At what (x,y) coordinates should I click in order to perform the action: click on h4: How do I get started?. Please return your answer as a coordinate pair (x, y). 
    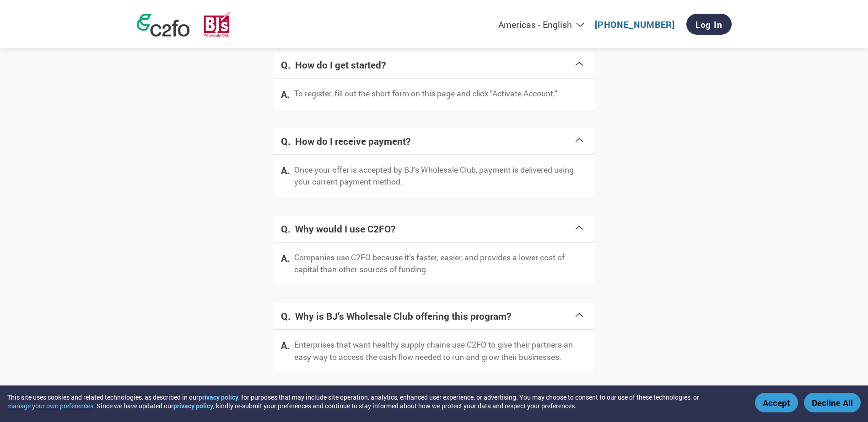
    Looking at the image, I should click on (434, 65).